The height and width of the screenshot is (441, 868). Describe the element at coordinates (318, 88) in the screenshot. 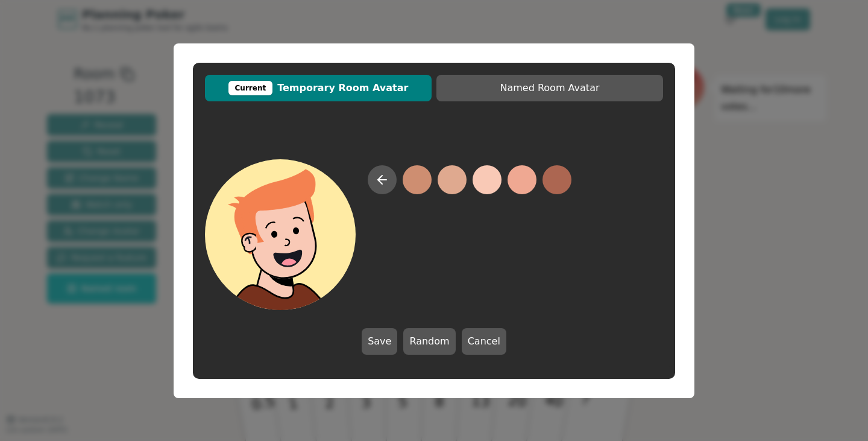

I see `button: CurrentTemporary Room Avatar` at that location.